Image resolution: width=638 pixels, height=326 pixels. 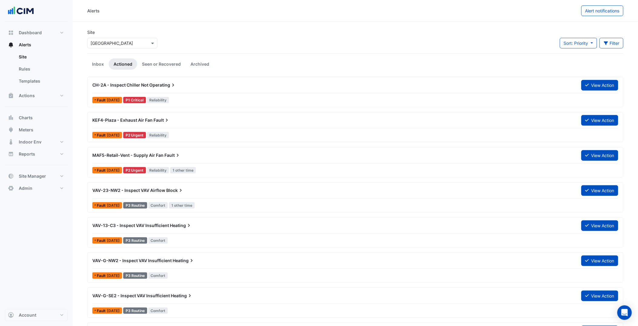 I want to click on button: Filter, so click(x=612, y=43).